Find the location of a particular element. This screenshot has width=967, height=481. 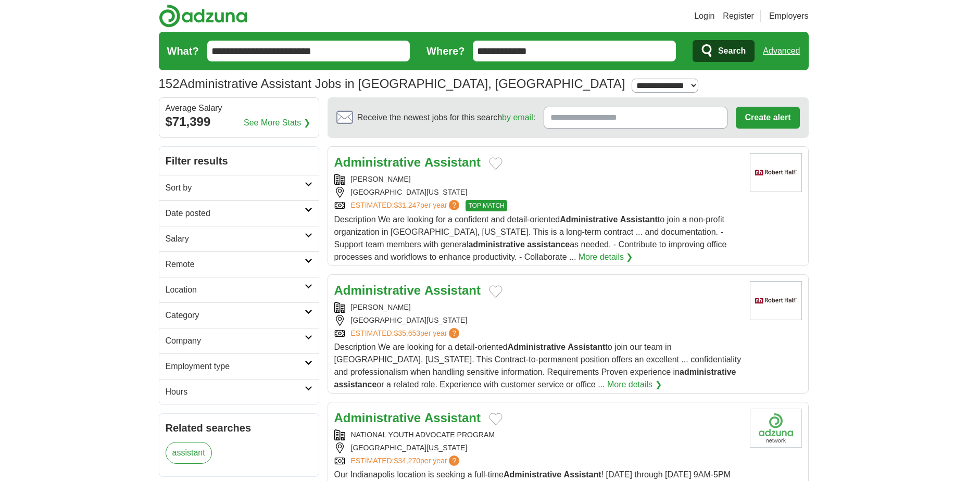

h2: Filter results is located at coordinates (239, 161).